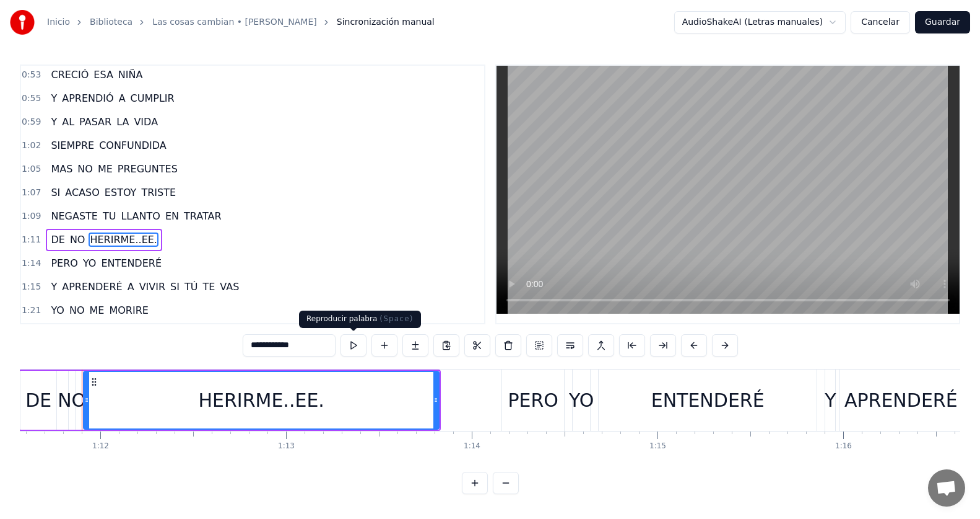 The width and height of the screenshot is (980, 519). Describe the element at coordinates (31, 193) in the screenshot. I see `span: 1:07` at that location.